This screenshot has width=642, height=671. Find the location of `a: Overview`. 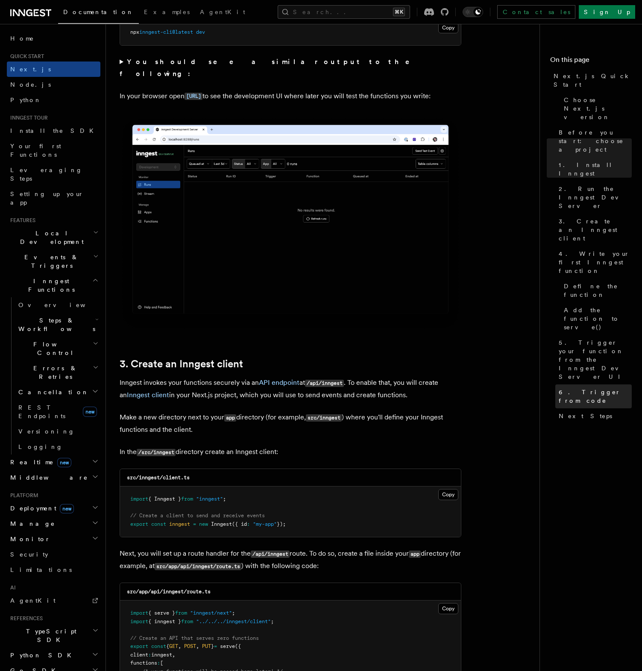

a: Overview is located at coordinates (58, 305).